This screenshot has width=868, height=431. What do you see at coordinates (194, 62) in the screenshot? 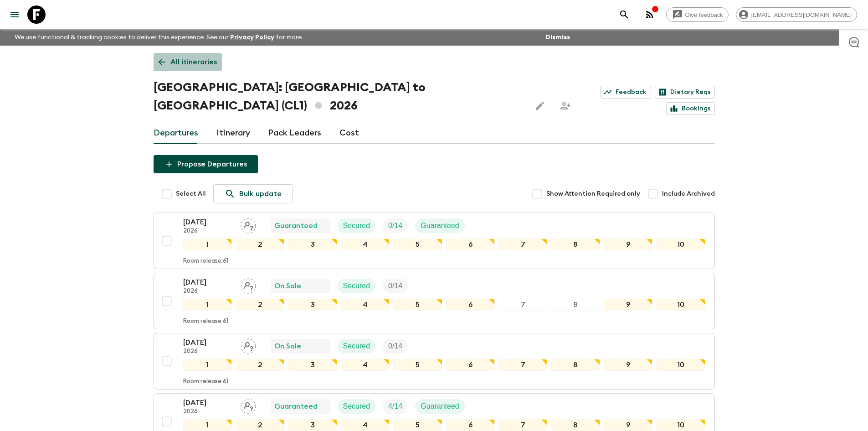
I see `p: All itineraries` at bounding box center [194, 62].